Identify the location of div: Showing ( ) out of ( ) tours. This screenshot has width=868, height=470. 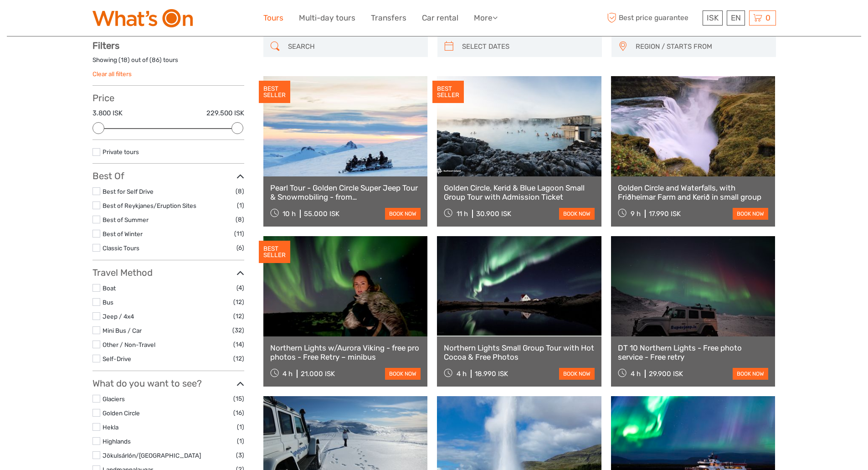
(168, 63).